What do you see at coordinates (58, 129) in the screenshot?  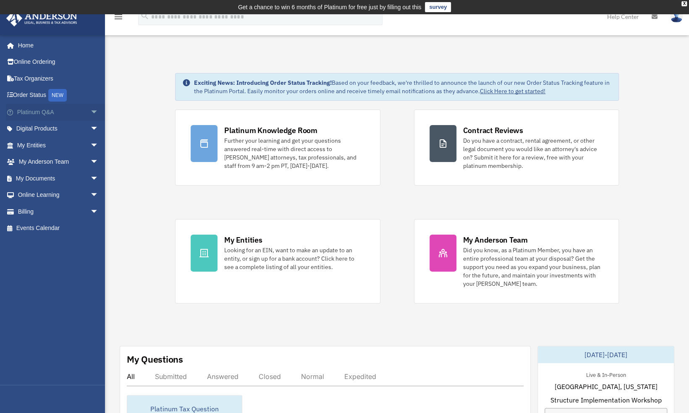 I see `a: Digital Productsarrow_drop_down` at bounding box center [58, 129].